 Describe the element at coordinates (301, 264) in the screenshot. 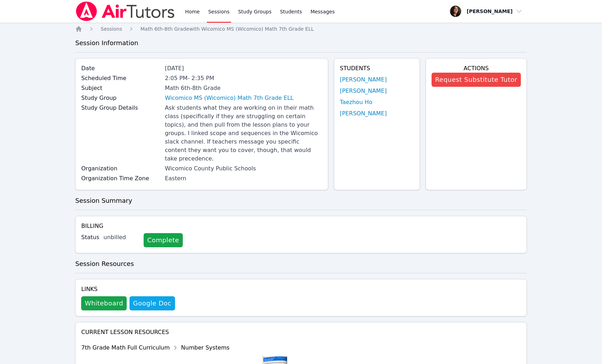

I see `h3: Session Resources` at that location.